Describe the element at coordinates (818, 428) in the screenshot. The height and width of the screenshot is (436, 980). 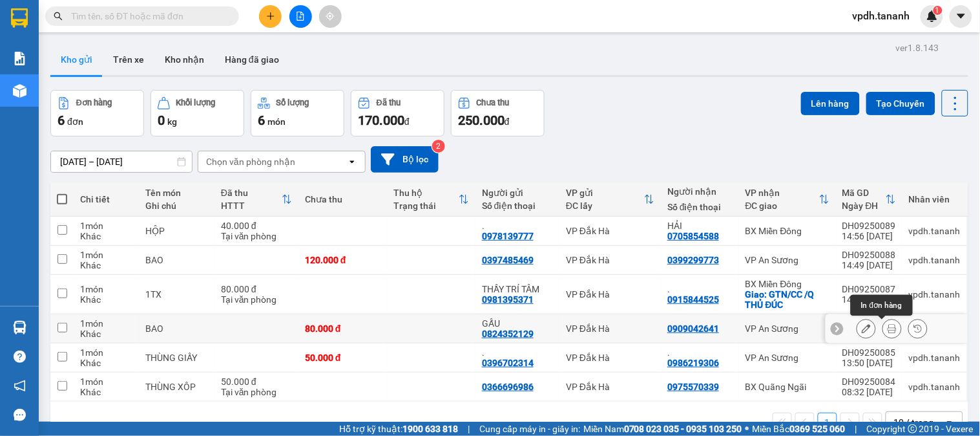
I see `strong: 0369 525 060` at that location.